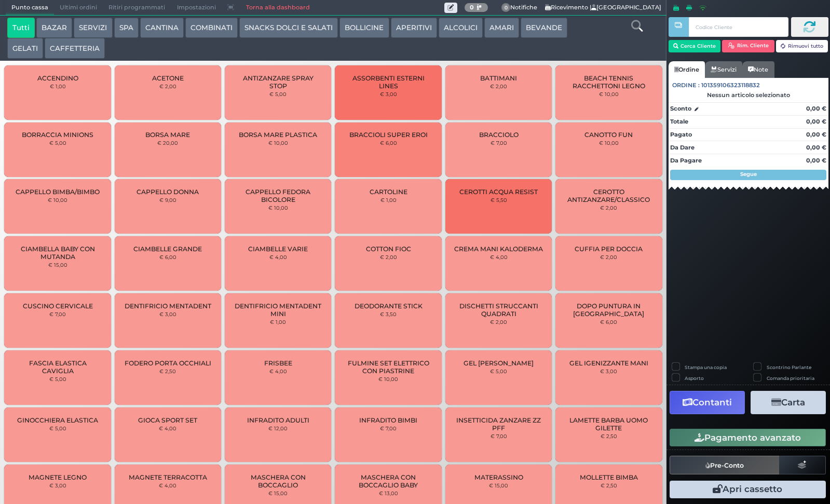 The width and height of the screenshot is (830, 504). What do you see at coordinates (723, 70) in the screenshot?
I see `a: Servizi` at bounding box center [723, 70].